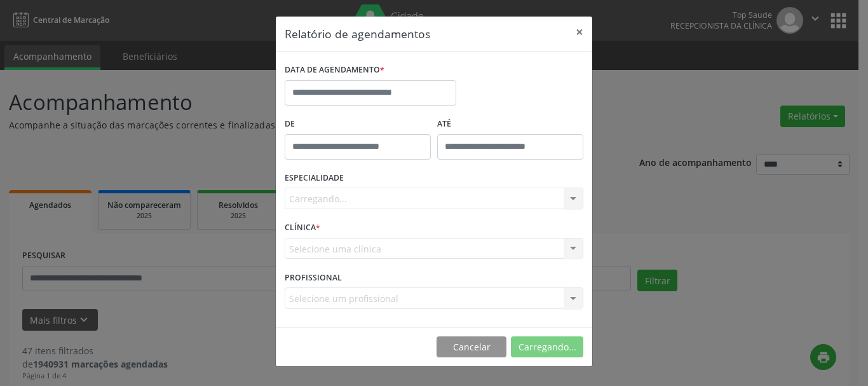 The width and height of the screenshot is (868, 386). I want to click on label: ATÉ, so click(510, 124).